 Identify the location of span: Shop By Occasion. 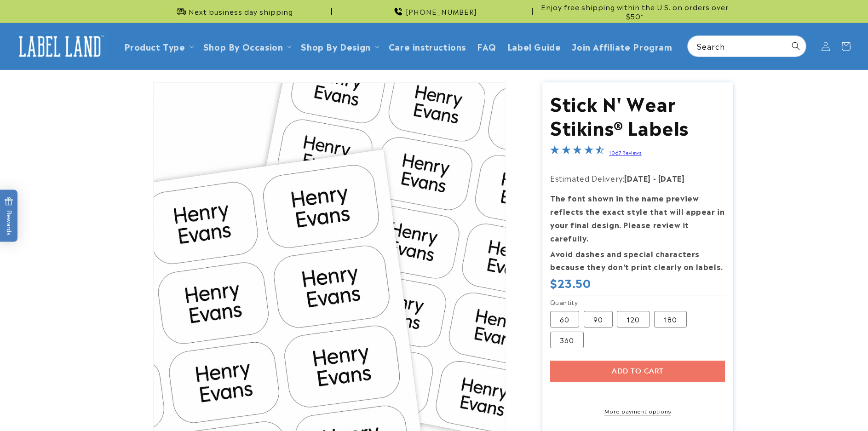
(244, 46).